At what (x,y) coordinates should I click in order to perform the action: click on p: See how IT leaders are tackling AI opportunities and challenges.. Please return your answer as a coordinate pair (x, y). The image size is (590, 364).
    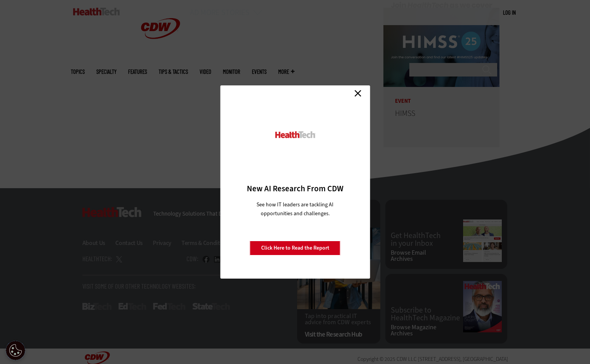
    Looking at the image, I should click on (295, 209).